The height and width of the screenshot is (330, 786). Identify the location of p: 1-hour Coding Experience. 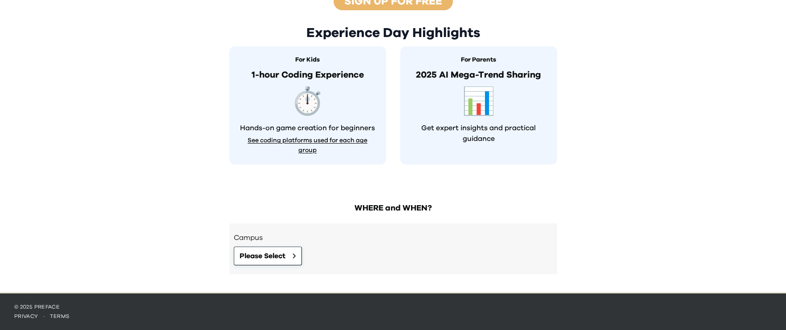
(308, 75).